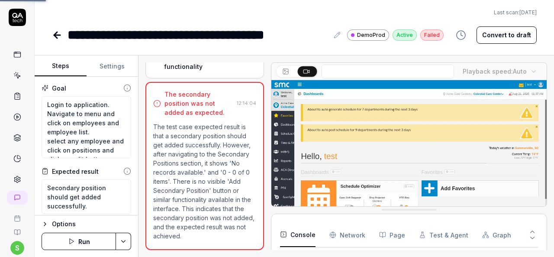 The height and width of the screenshot is (257, 554). Describe the element at coordinates (368, 35) in the screenshot. I see `a: DemoProd` at that location.